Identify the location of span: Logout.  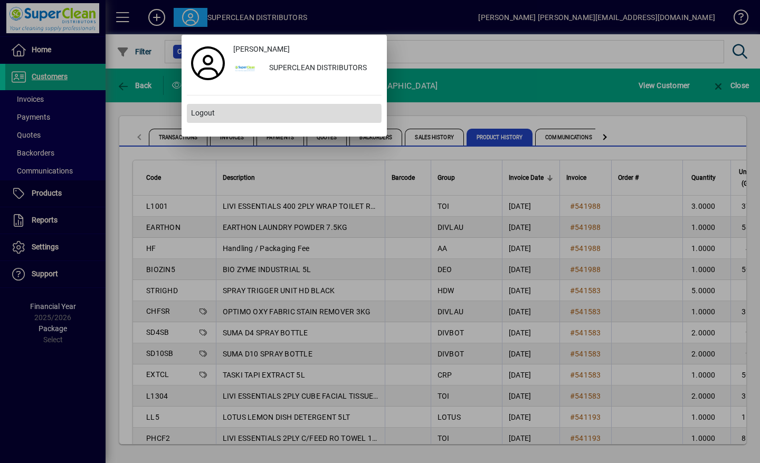
(203, 113).